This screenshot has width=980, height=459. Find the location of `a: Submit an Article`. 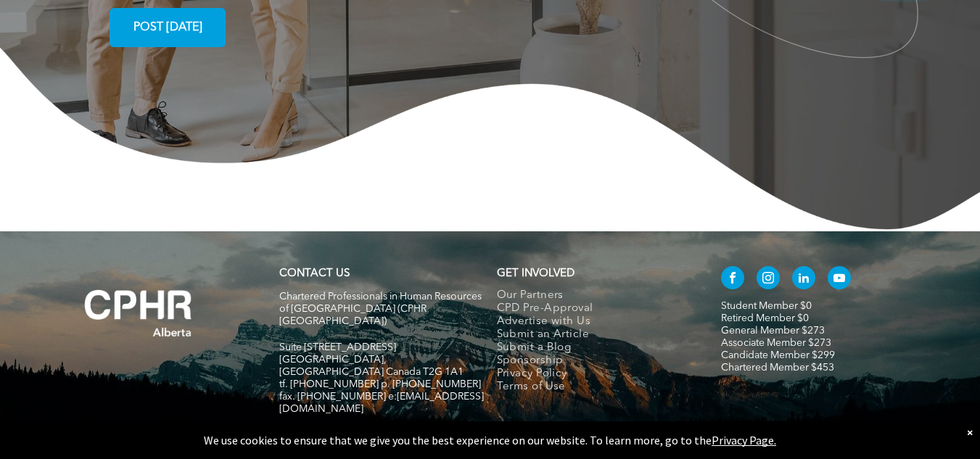

a: Submit an Article is located at coordinates (594, 335).